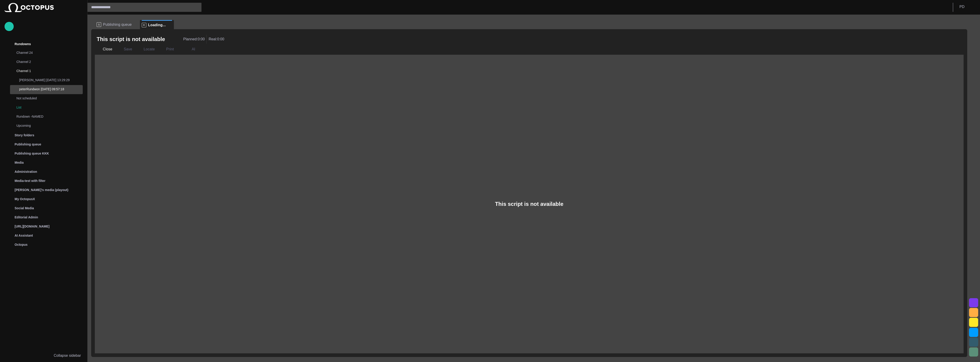 The image size is (980, 362). I want to click on p: Planned: 0:00, so click(194, 39).